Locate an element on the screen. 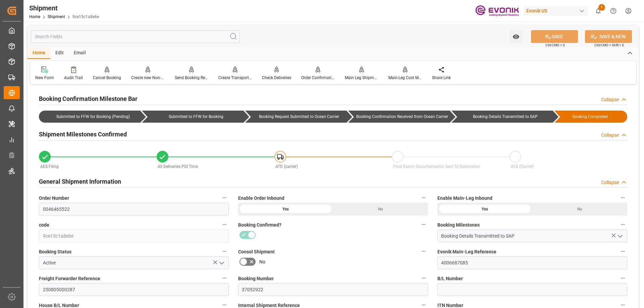 This screenshot has height=308, width=644. span: Enable Main-Leg Inbound is located at coordinates (465, 198).